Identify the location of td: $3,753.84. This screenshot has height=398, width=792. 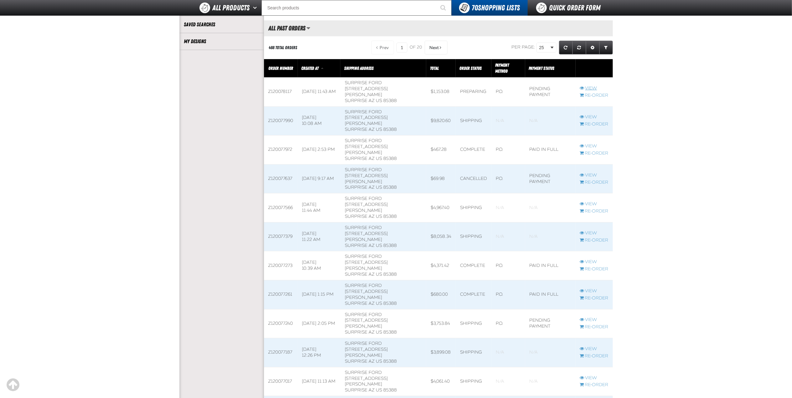
(441, 324).